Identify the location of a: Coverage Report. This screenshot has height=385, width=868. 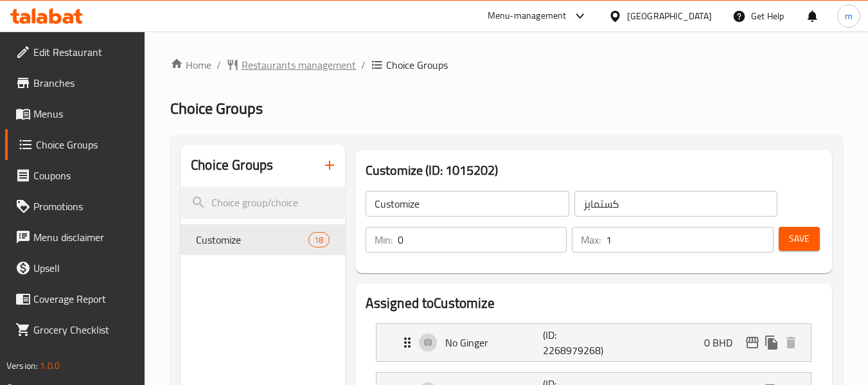
(75, 299).